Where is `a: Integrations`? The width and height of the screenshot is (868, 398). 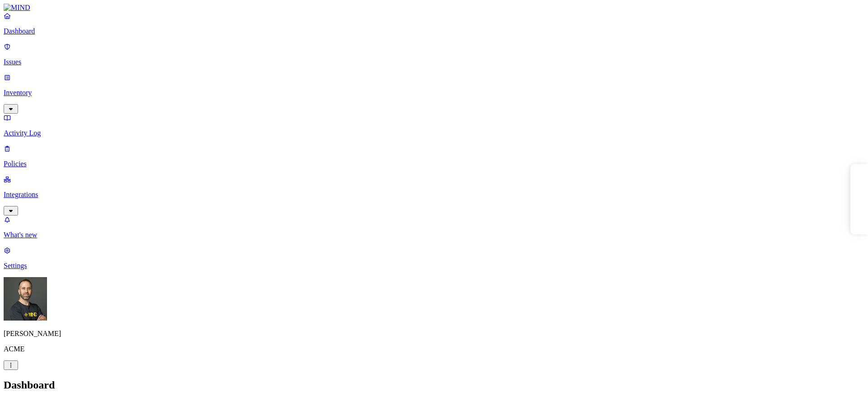
a: Integrations is located at coordinates (434, 195).